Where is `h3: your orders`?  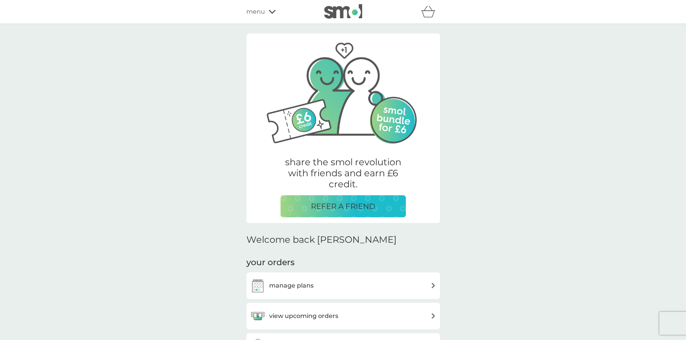 h3: your orders is located at coordinates (270, 262).